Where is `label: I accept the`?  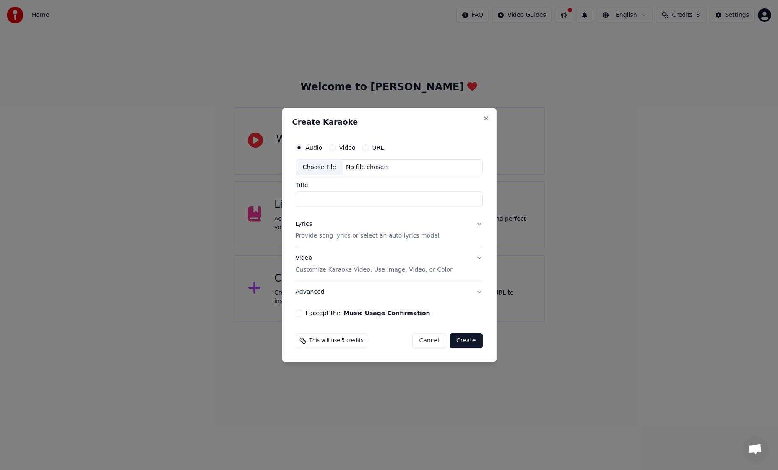 label: I accept the is located at coordinates (368, 313).